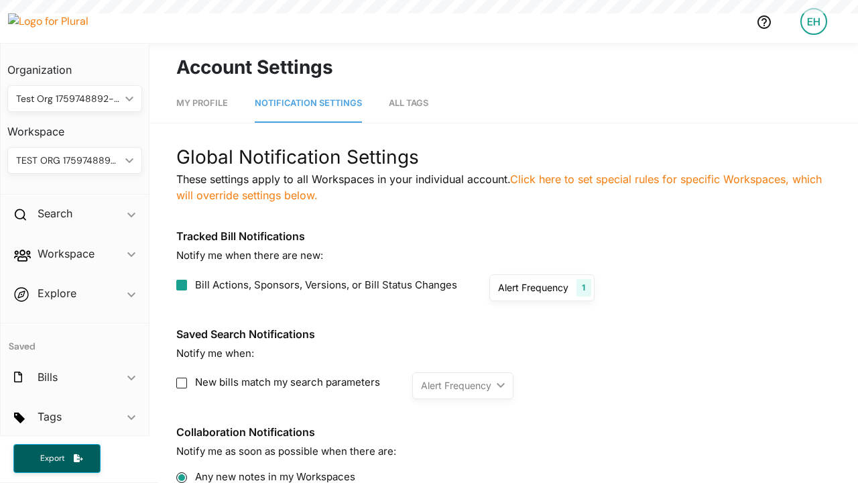 The height and width of the screenshot is (483, 858). Describe the element at coordinates (57, 458) in the screenshot. I see `button: Export` at that location.